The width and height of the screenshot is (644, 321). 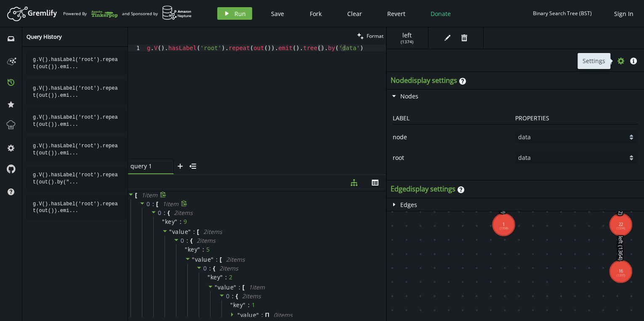 What do you see at coordinates (621, 271) in the screenshot?
I see `tspan: 16` at bounding box center [621, 271].